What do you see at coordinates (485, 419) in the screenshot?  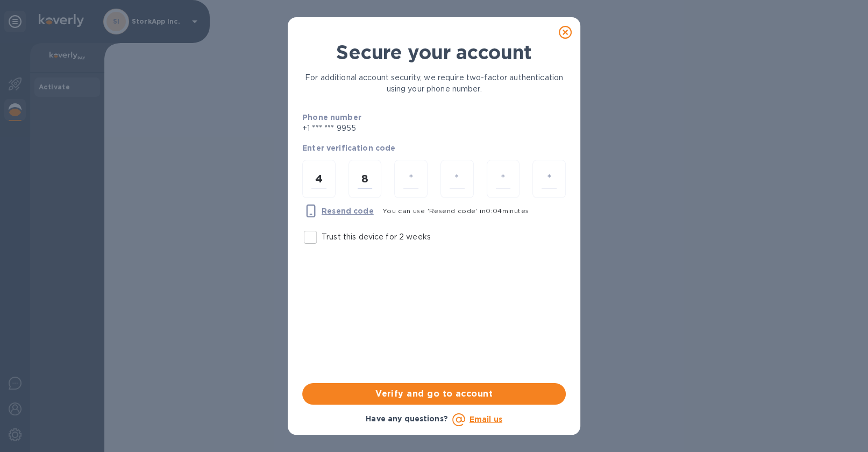 I see `a: Email us` at bounding box center [485, 419].